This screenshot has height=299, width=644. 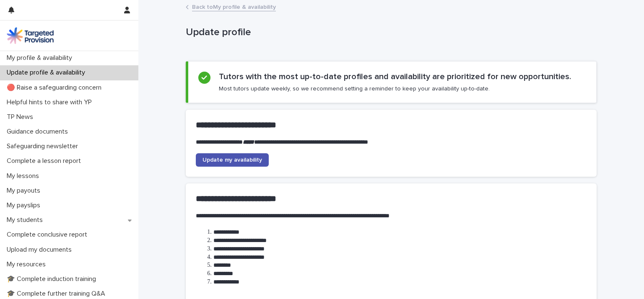 What do you see at coordinates (26, 220) in the screenshot?
I see `p: My students` at bounding box center [26, 220].